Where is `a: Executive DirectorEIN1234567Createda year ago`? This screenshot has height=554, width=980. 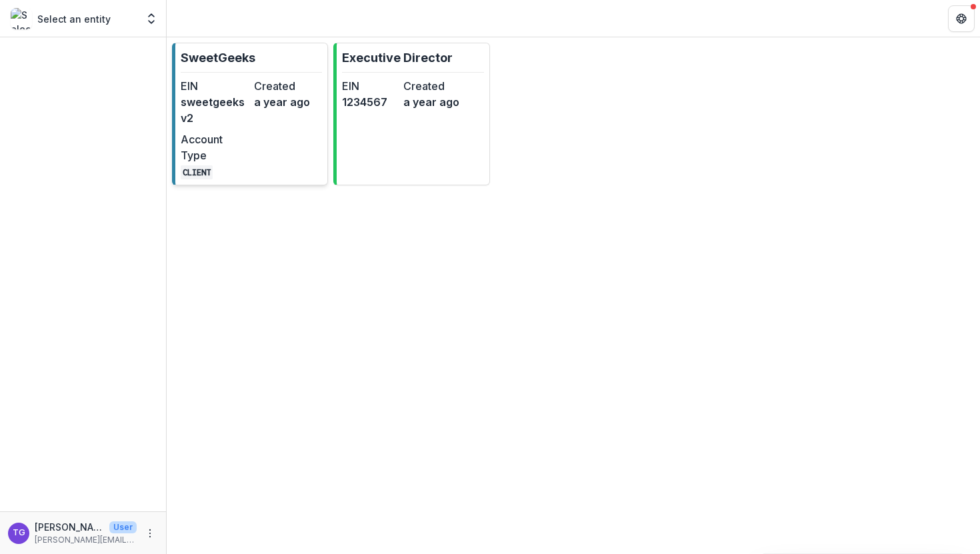
a: Executive DirectorEIN1234567Createda year ago is located at coordinates (412, 114).